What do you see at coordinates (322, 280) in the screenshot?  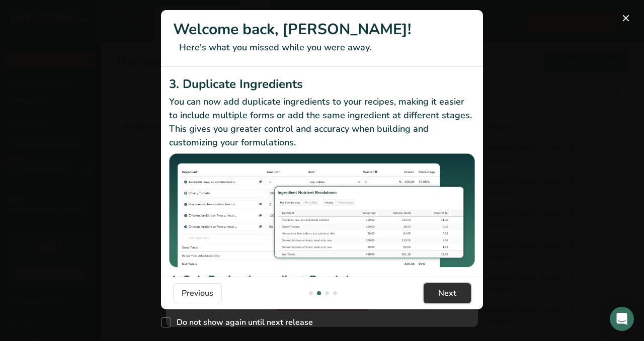 I see `h2: 4. Sub Recipe Ingredient Breakdown` at bounding box center [322, 280].